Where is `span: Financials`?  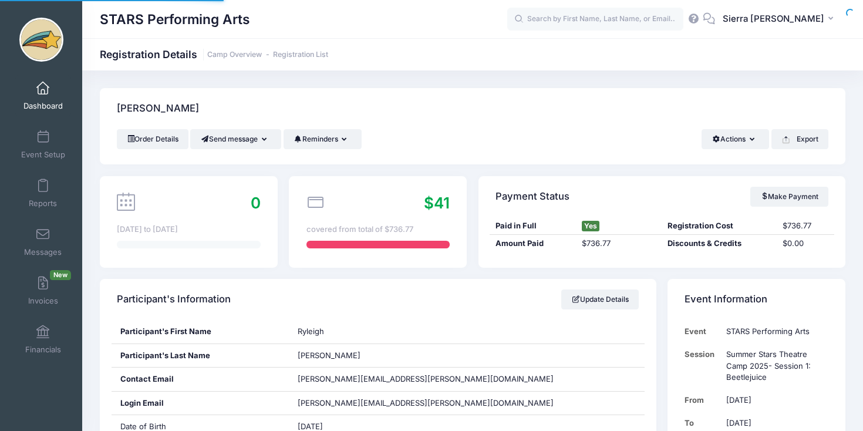
span: Financials is located at coordinates (43, 349).